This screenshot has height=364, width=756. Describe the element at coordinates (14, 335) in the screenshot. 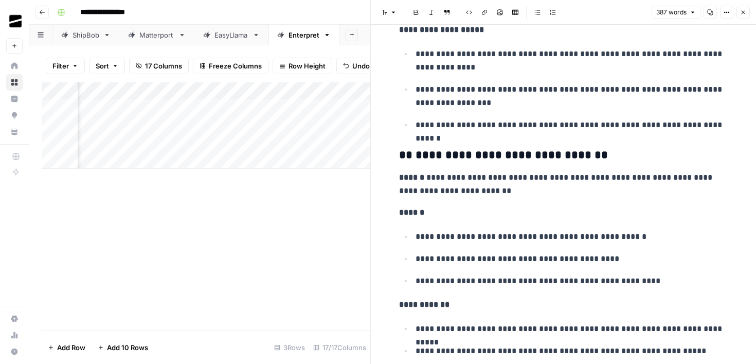

I see `a: Usage` at that location.